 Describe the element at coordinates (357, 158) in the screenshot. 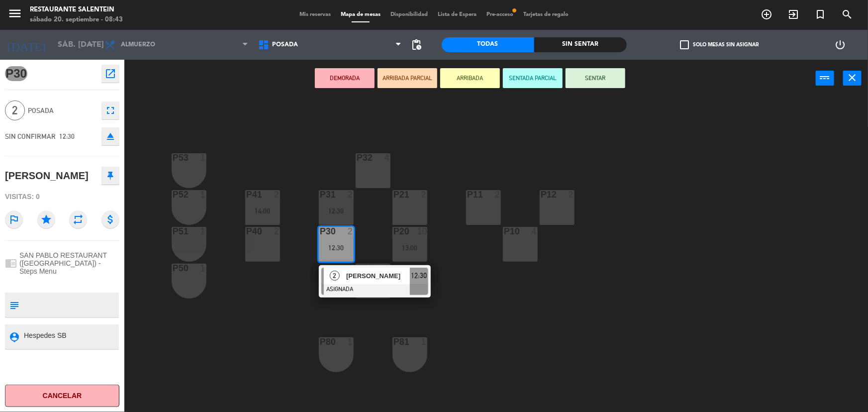

I see `div: P32` at that location.